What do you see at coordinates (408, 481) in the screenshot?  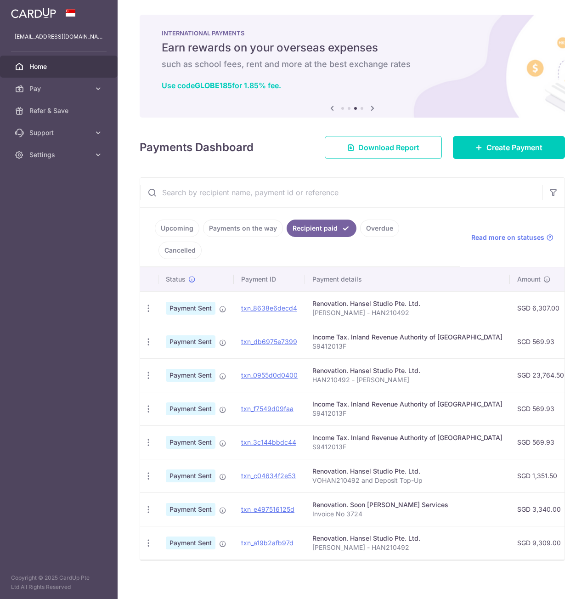 I see `p: VOHAN210492 and Deposit Top-Up` at bounding box center [408, 481].